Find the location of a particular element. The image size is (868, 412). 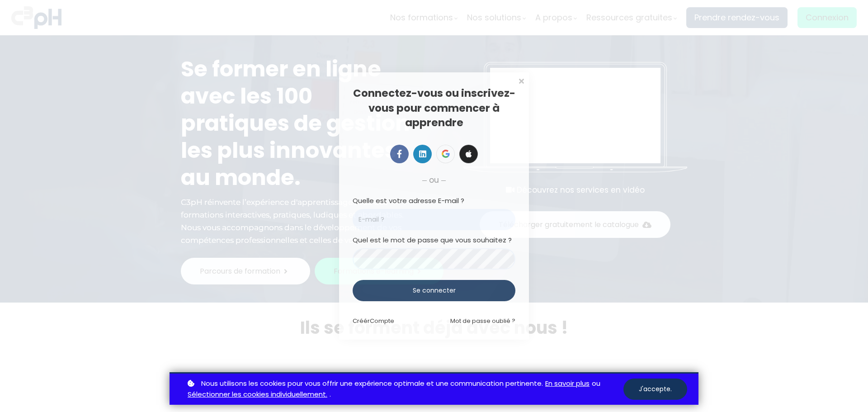

span: Compte is located at coordinates (382, 321).